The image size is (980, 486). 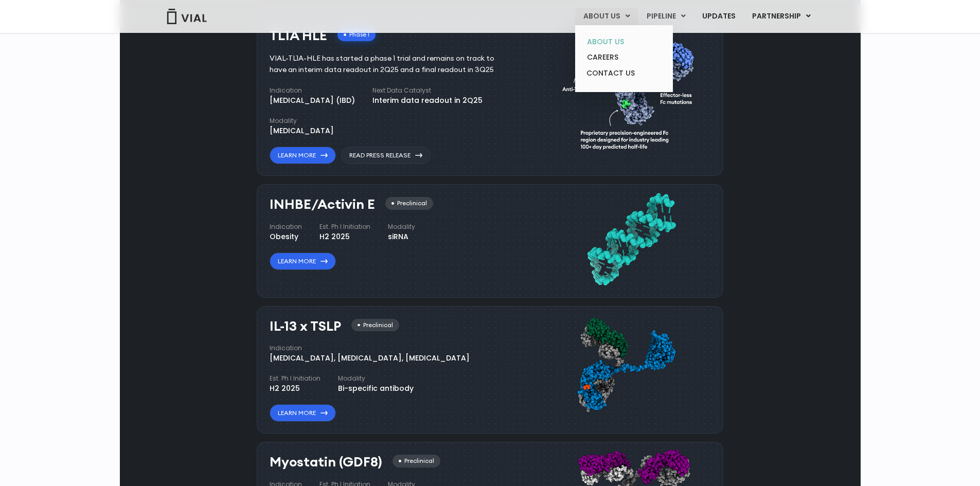 I want to click on div: Bi-specific antibody, so click(x=375, y=388).